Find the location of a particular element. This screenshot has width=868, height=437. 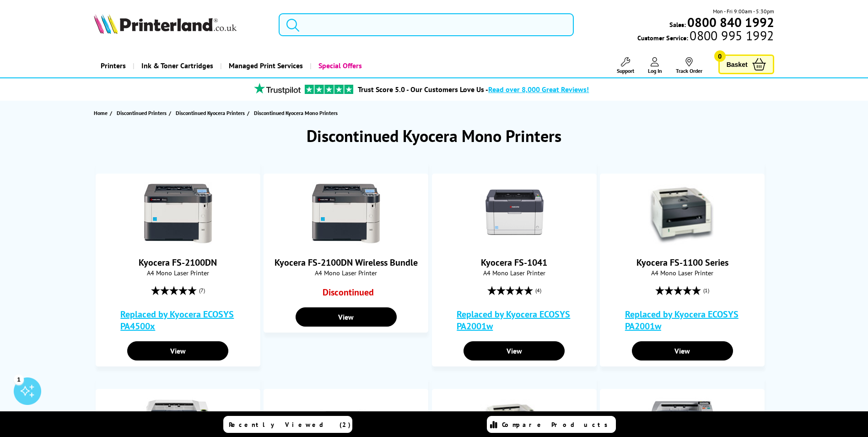

a: Compare Products is located at coordinates (551, 424).